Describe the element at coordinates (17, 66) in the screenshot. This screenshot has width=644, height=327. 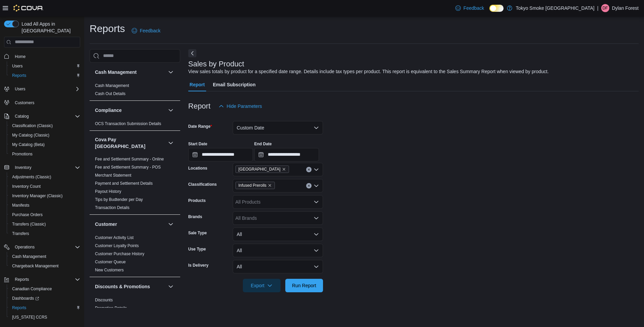
I see `a: Users` at that location.